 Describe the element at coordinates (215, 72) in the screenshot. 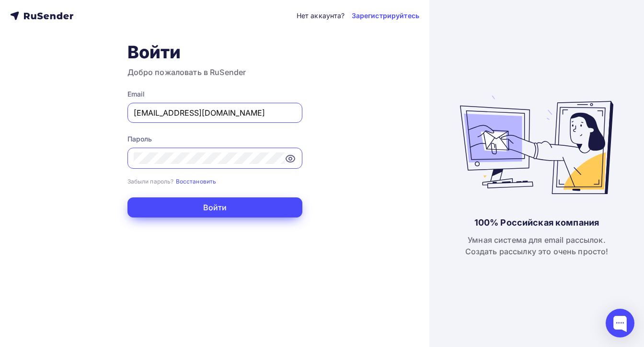

I see `h3: Добро пожаловать в RuSender` at that location.